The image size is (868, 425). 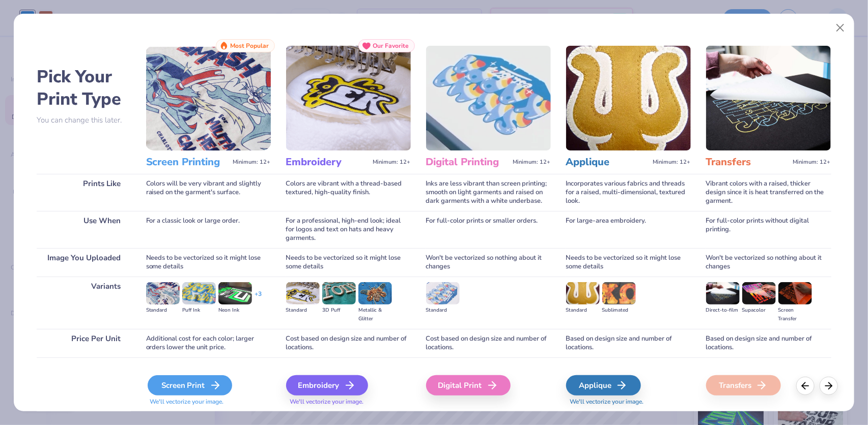 I want to click on img: 3D Puff, so click(x=339, y=293).